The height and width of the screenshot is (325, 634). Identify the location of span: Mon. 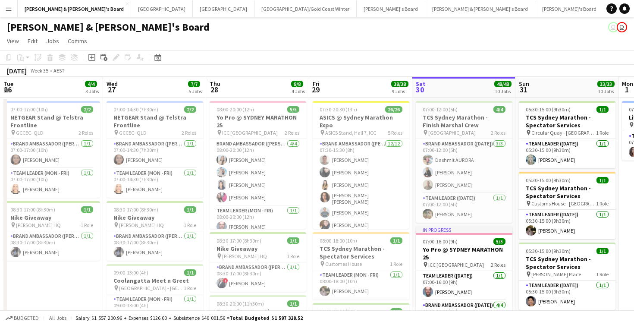
(627, 84).